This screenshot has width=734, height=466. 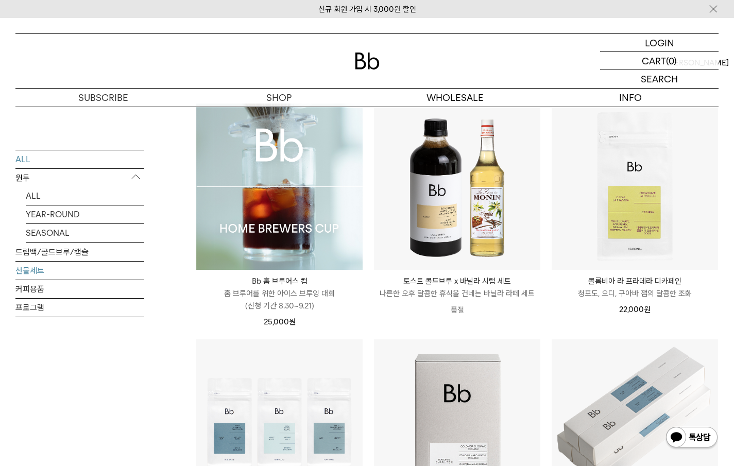 I want to click on p: 콜롬비아 라 프라데라 디카페인, so click(x=635, y=281).